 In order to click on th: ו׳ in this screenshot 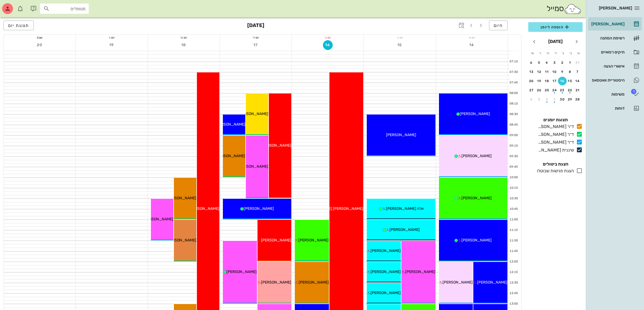, I will do `click(540, 53)`.